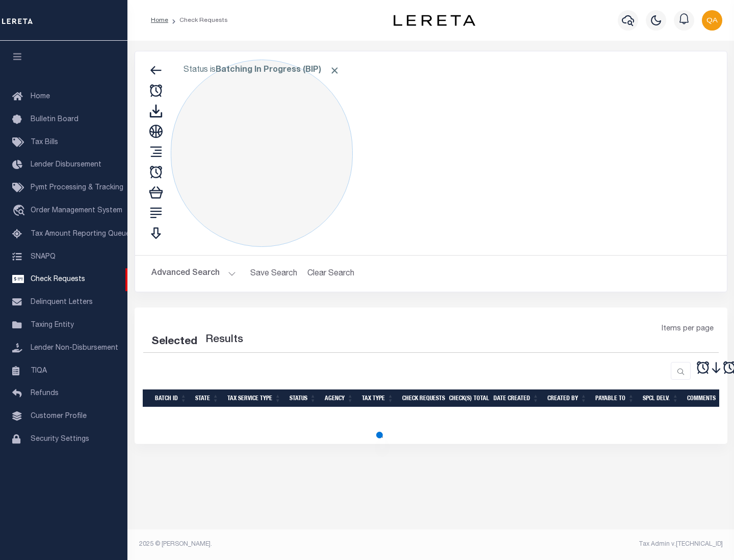 This screenshot has height=560, width=734. What do you see at coordinates (39, 371) in the screenshot?
I see `span: TIQA` at bounding box center [39, 371].